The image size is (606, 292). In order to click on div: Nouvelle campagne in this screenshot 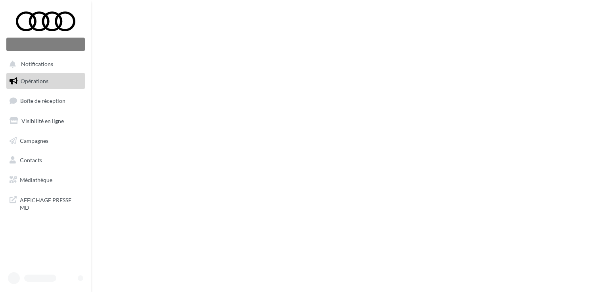, I will do `click(46, 44)`.